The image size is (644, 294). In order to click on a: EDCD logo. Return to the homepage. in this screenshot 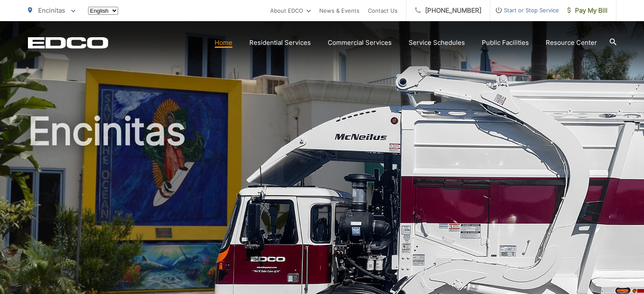, I will do `click(68, 43)`.